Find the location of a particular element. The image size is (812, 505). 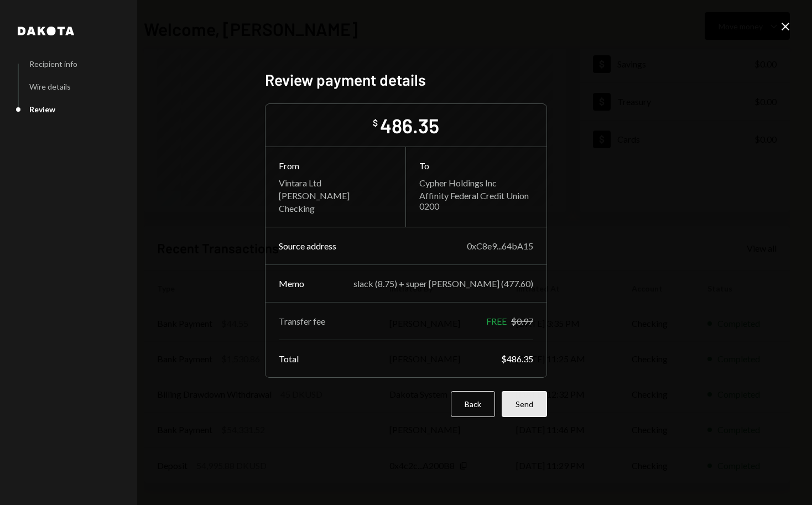

div: Source address is located at coordinates (308, 245).